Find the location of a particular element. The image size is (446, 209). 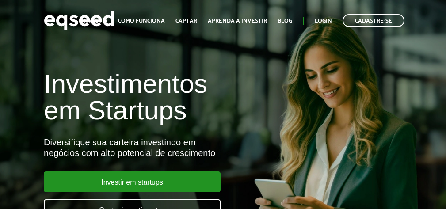

a: Captar is located at coordinates (186, 21).